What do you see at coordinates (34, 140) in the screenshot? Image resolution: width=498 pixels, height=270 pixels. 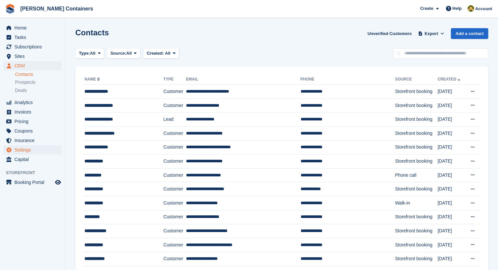 I see `span: Insurance` at bounding box center [34, 140].